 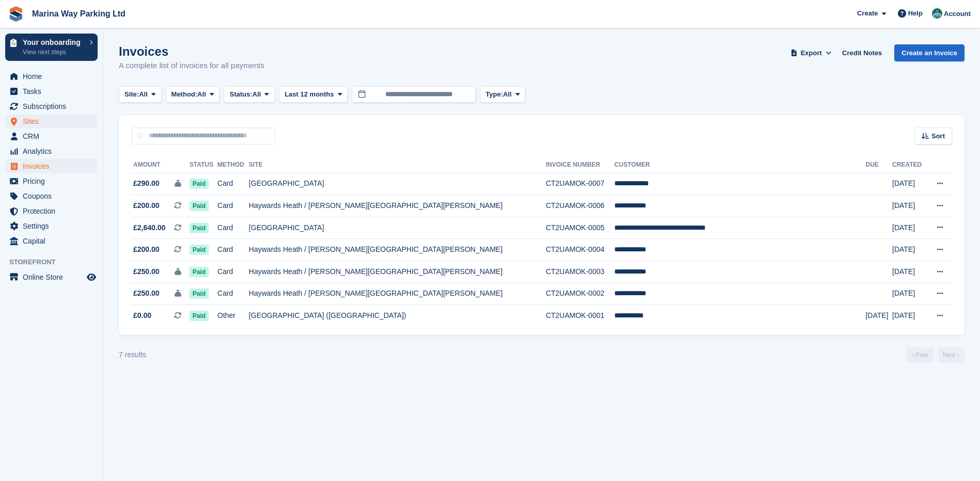 What do you see at coordinates (185, 95) in the screenshot?
I see `span: Method:` at bounding box center [185, 95].